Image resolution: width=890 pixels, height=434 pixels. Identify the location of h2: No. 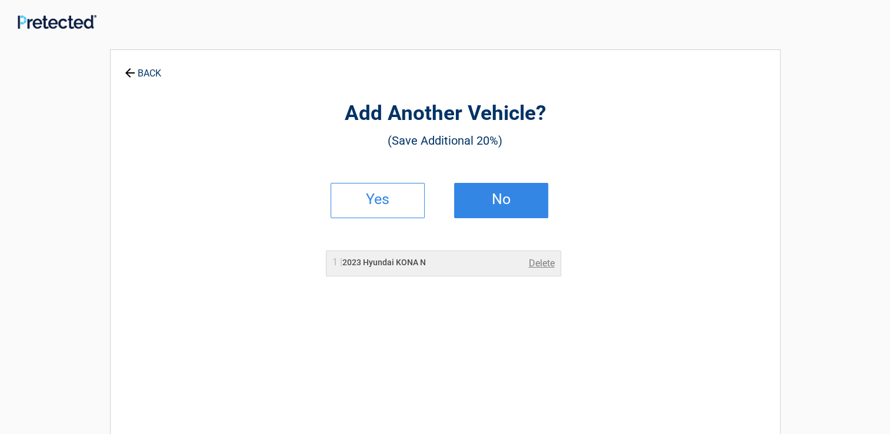
(501, 199).